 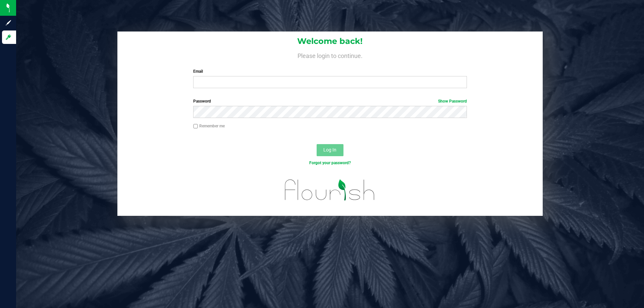 I want to click on inline-svg: Log in, so click(x=8, y=37).